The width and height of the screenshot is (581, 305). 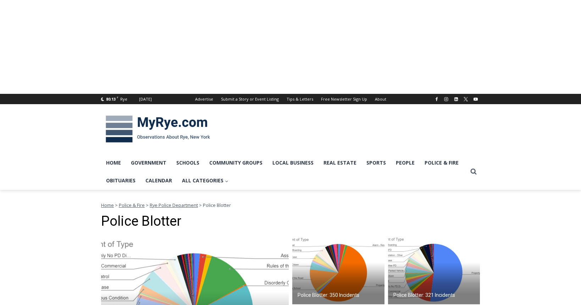 What do you see at coordinates (381, 99) in the screenshot?
I see `a: About` at bounding box center [381, 99].